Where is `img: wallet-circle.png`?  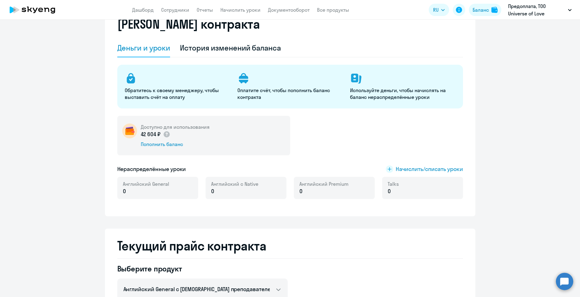 img: wallet-circle.png is located at coordinates (130, 131).